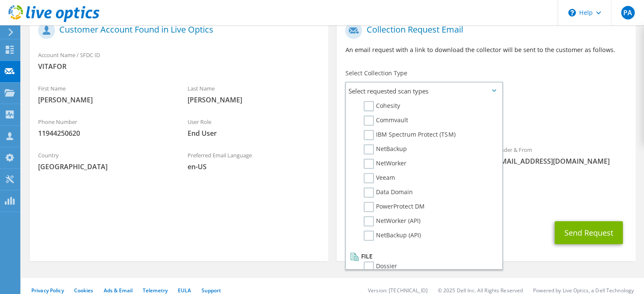 The image size is (644, 294). Describe the element at coordinates (47, 290) in the screenshot. I see `a: Privacy Policy` at that location.